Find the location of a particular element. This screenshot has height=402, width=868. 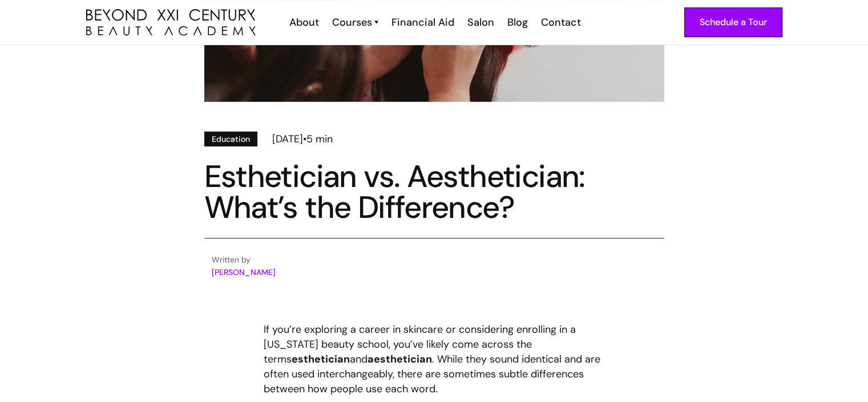

div: Contact is located at coordinates (561, 22).